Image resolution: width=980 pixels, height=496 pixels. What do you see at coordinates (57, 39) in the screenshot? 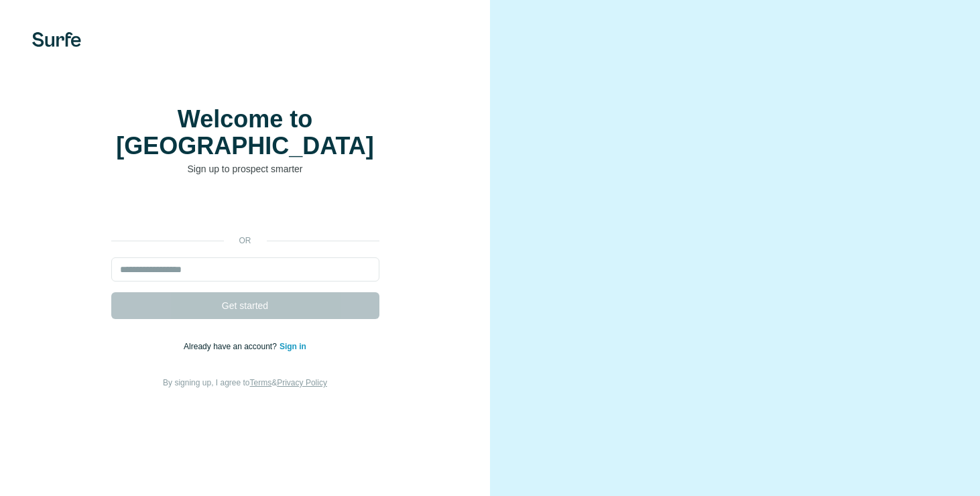
I see `img: Surfe's logo` at bounding box center [57, 39].